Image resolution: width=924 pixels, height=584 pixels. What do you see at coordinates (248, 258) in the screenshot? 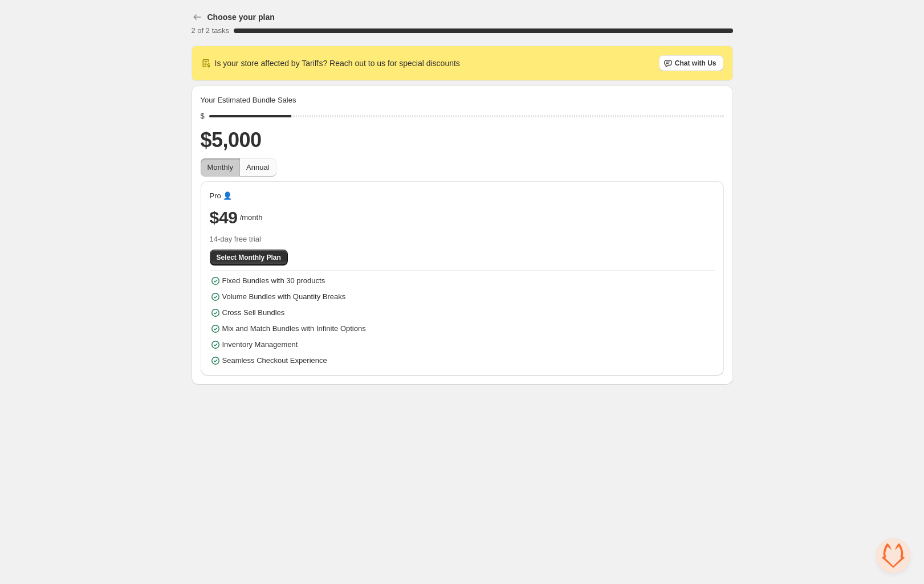
I see `button: Select Monthly Plan` at bounding box center [248, 258].